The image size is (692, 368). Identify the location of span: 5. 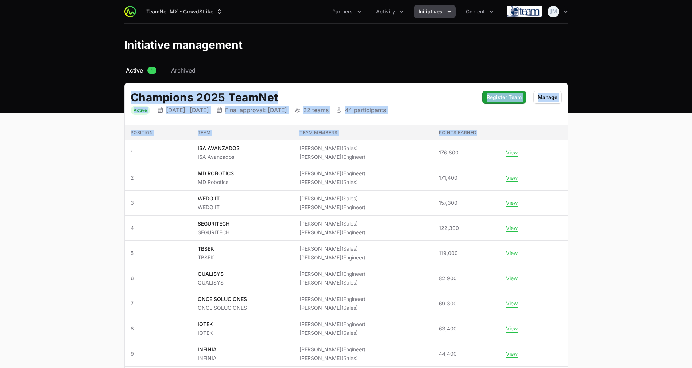
(158, 253).